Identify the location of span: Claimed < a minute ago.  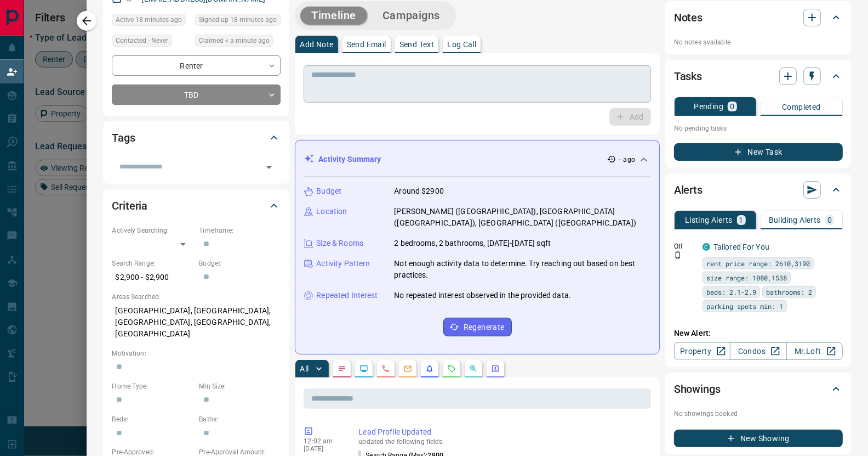
(234, 41).